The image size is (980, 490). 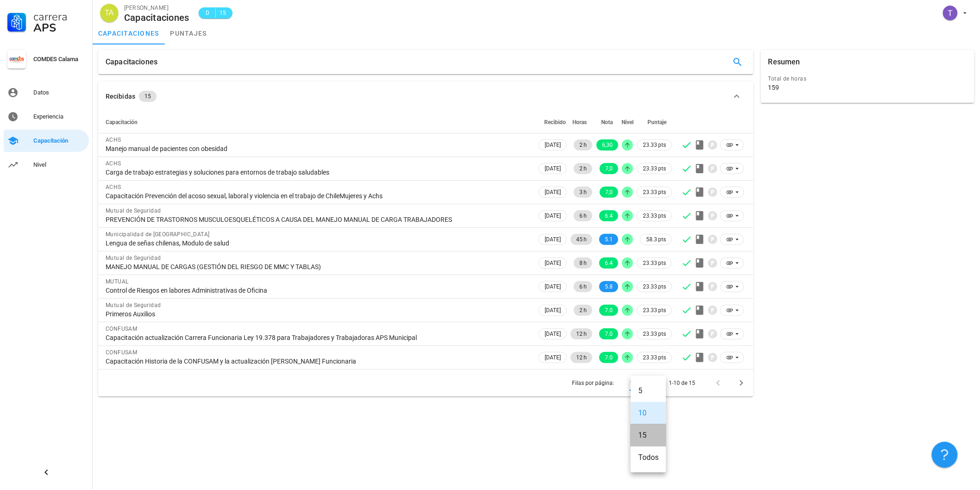 What do you see at coordinates (627, 122) in the screenshot?
I see `th: Nivel` at bounding box center [627, 122].